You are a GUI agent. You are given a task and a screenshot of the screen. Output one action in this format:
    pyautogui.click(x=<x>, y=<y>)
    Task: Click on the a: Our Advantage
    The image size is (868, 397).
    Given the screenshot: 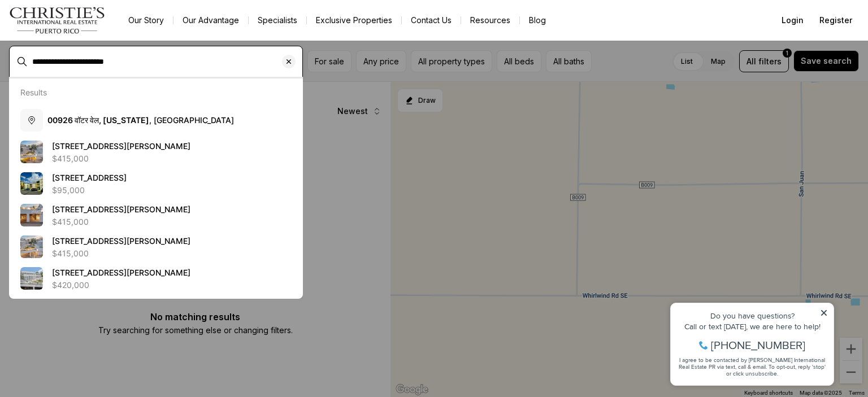 What is the action you would take?
    pyautogui.click(x=210, y=21)
    